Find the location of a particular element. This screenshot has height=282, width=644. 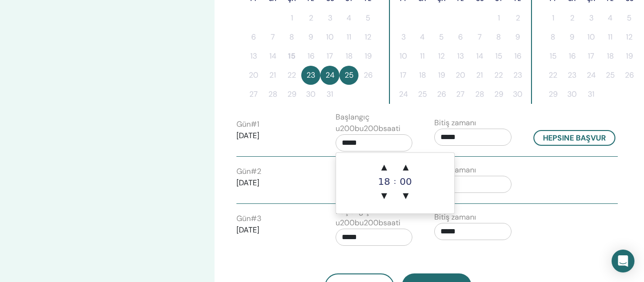

div: 18 is located at coordinates (384, 181).